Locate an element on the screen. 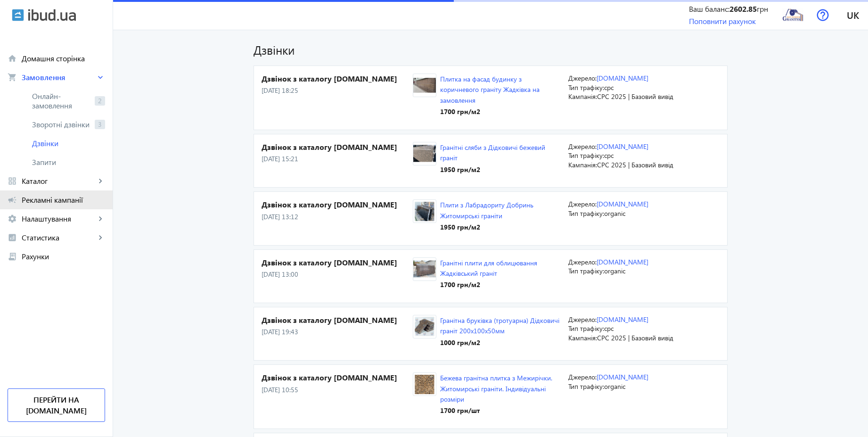  a: Плити з Лабрадориту Добринь Житомирські граніти is located at coordinates (486, 210).